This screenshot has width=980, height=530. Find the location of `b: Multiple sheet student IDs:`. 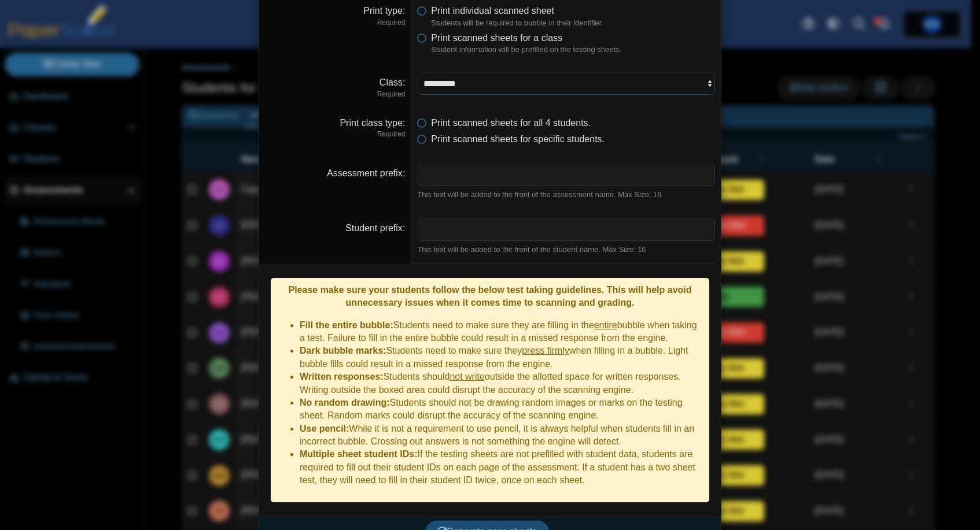

b: Multiple sheet student IDs: is located at coordinates (359, 454).